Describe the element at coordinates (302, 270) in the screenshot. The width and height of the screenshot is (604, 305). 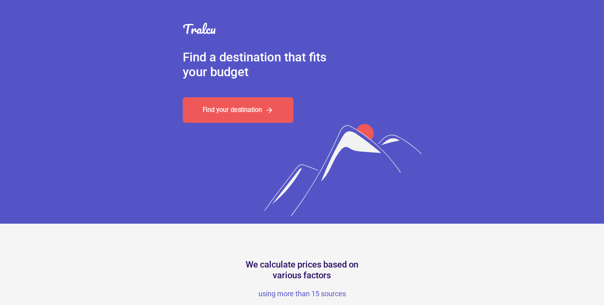
I see `div: We calculate prices based on various factors` at that location.